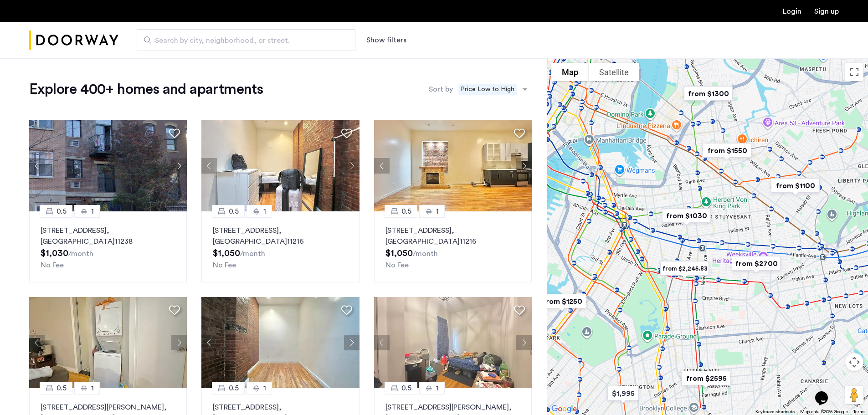 The image size is (868, 415). I want to click on img: 2016_638592645481785452.jpeg, so click(280, 343).